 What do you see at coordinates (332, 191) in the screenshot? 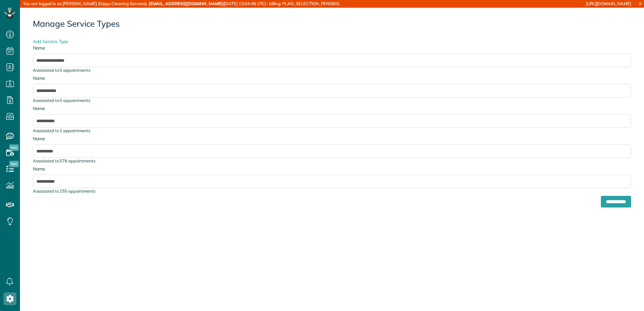
I see `div: Associated to 155 appointments` at bounding box center [332, 191].